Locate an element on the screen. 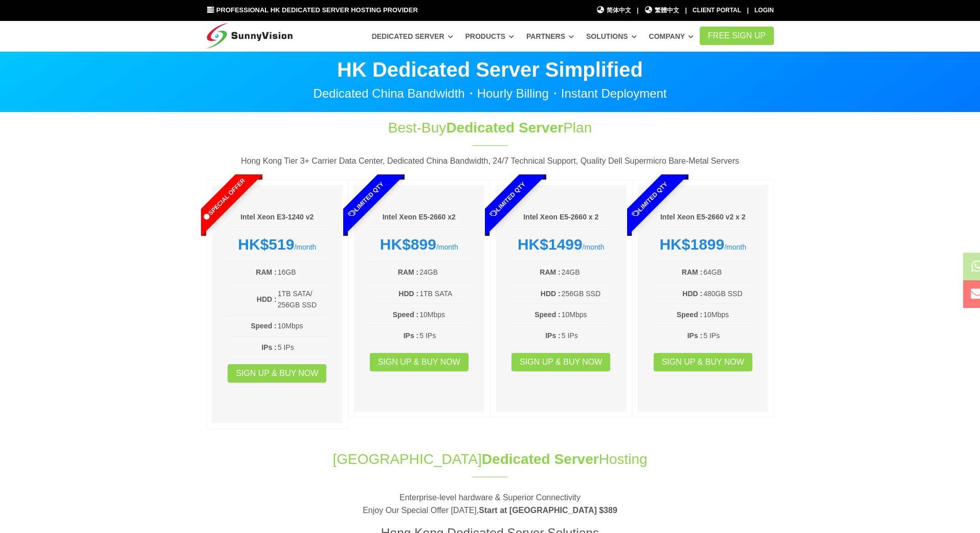  a: FREE Sign Up is located at coordinates (737, 36).